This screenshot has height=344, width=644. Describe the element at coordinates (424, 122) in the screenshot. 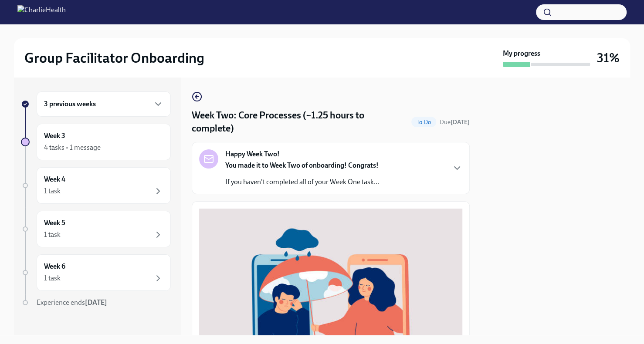

I see `span: To Do` at that location.